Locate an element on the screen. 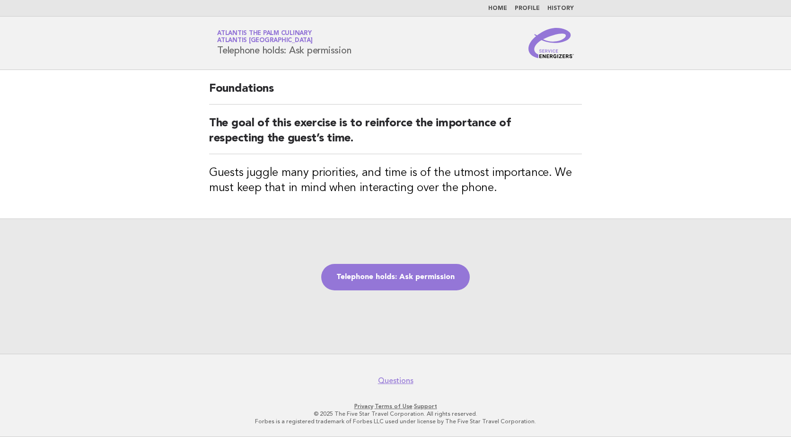 Image resolution: width=791 pixels, height=437 pixels. h2: The goal of this exercise is to reinforce the importance of respecting the guest’s time. is located at coordinates (395, 135).